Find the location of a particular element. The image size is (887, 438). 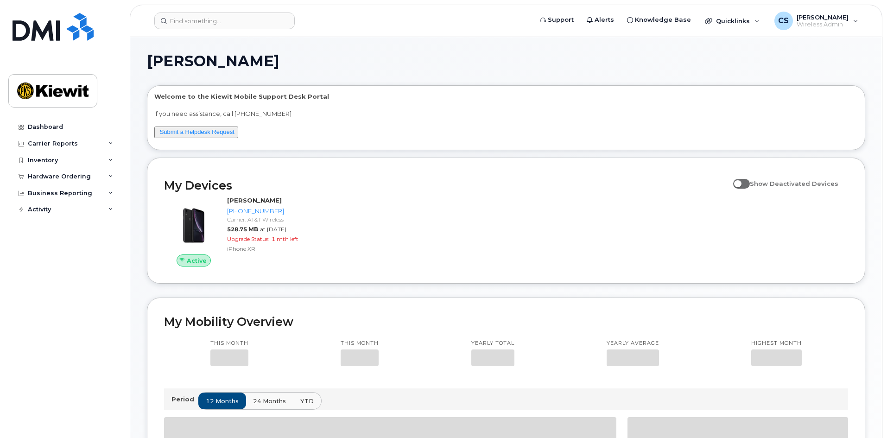

h2: My Devices is located at coordinates (446, 185).